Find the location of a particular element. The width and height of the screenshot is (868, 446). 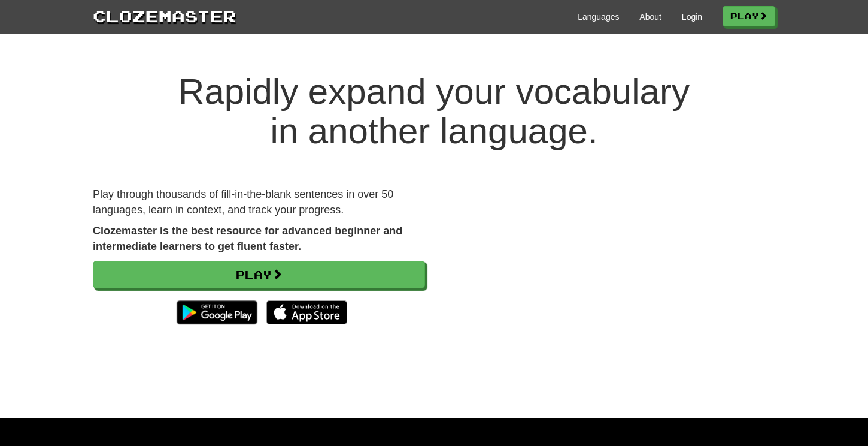

img: Download_on_the_App_Store_Badge_US-UK_135x40-25178aeef6eb6b83b96f5f2d004eda3bffbb37122de64afbaef7... is located at coordinates (306, 312).